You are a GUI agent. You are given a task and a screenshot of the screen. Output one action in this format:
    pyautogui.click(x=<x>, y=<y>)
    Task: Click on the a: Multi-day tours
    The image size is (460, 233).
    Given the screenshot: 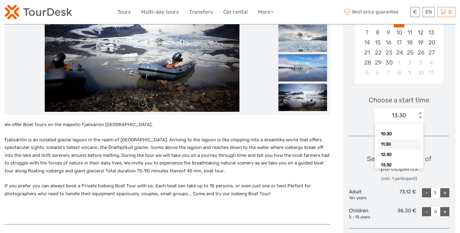 What is the action you would take?
    pyautogui.click(x=160, y=12)
    